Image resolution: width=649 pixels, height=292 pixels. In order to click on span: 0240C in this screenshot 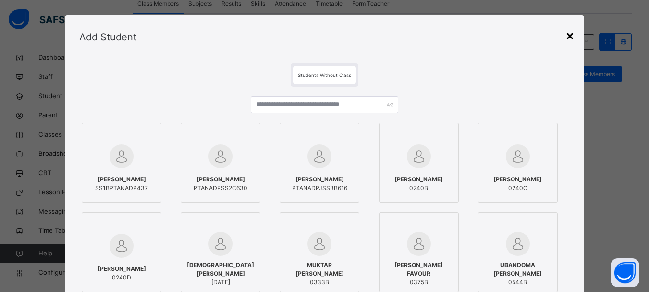, I will do `click(517, 188)`.